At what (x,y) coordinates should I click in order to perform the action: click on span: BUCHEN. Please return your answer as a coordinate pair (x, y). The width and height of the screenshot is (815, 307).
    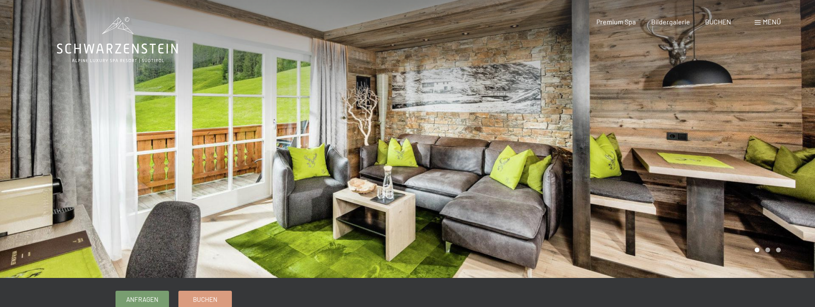
    Looking at the image, I should click on (717, 21).